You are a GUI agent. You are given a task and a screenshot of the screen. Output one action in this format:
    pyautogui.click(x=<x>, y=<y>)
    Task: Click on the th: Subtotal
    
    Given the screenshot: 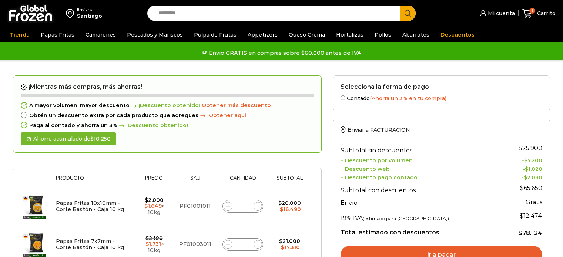 What is the action you would take?
    pyautogui.click(x=290, y=181)
    